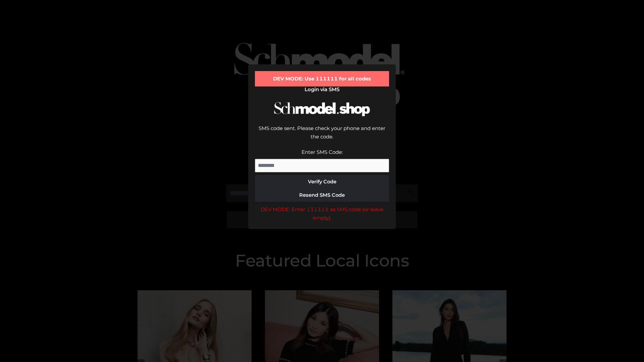 The image size is (644, 362). What do you see at coordinates (322, 136) in the screenshot?
I see `div: SMS code sent. Please check your phone and enter the code.` at bounding box center [322, 136].